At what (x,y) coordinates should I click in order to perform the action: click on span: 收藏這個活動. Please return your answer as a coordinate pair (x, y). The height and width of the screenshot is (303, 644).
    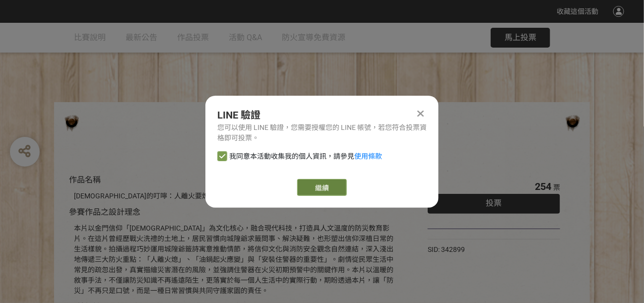
    Looking at the image, I should click on (578, 11).